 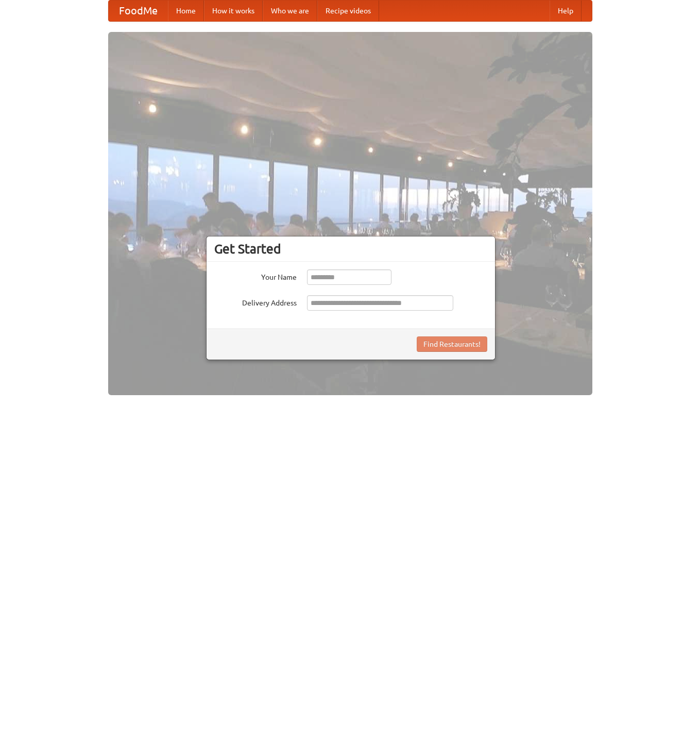 What do you see at coordinates (256, 275) in the screenshot?
I see `label: Your Name` at bounding box center [256, 275].